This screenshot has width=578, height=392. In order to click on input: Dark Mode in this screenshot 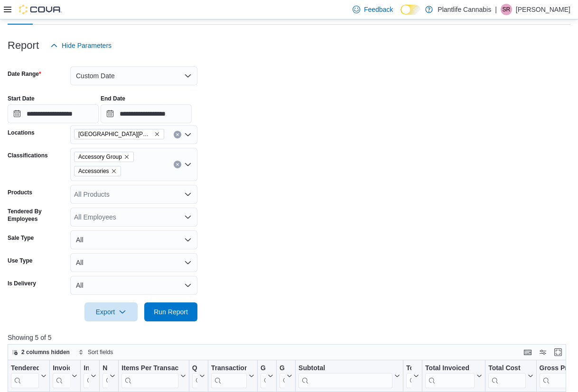, I will do `click(410, 10)`.